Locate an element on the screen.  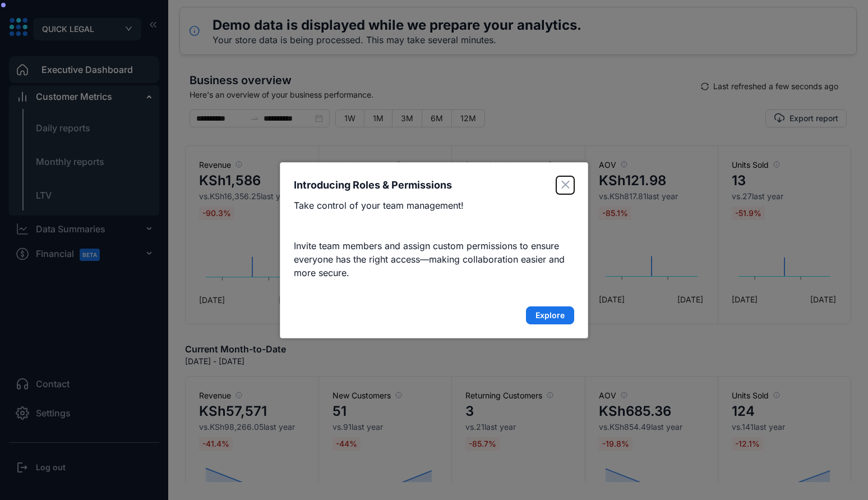
span: Explore is located at coordinates (550, 315).